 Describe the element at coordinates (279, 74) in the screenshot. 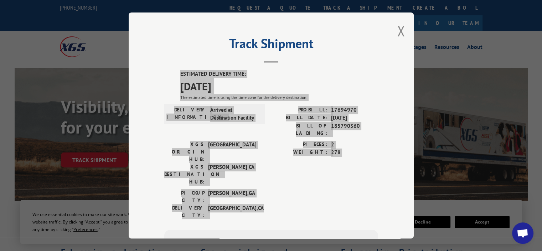

I see `label: ESTIMATED DELIVERY TIME:` at that location.